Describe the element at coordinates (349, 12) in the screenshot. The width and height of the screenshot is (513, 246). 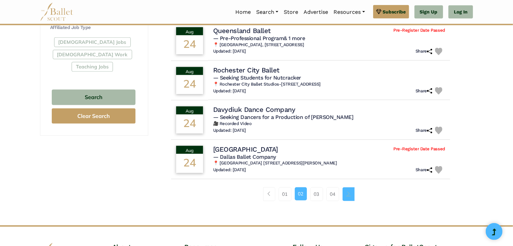
I see `a: Resources` at that location.